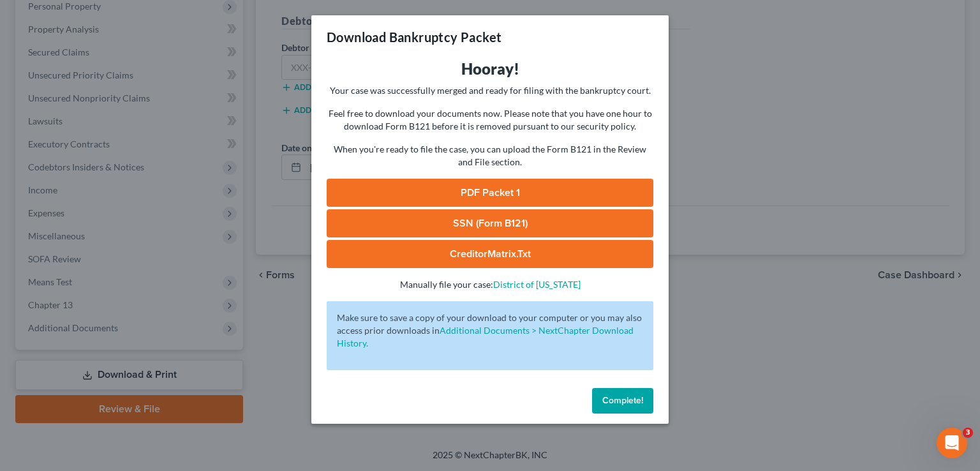 The width and height of the screenshot is (980, 471). Describe the element at coordinates (490, 254) in the screenshot. I see `a: CreditorMatrix.txt` at that location.